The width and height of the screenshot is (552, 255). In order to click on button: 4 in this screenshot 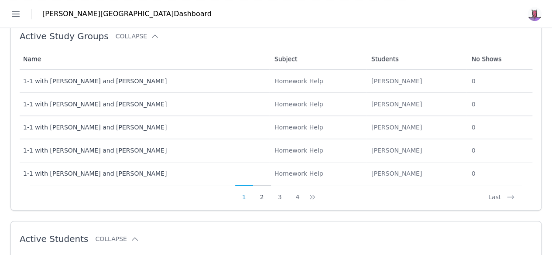, I will do `click(297, 193)`.